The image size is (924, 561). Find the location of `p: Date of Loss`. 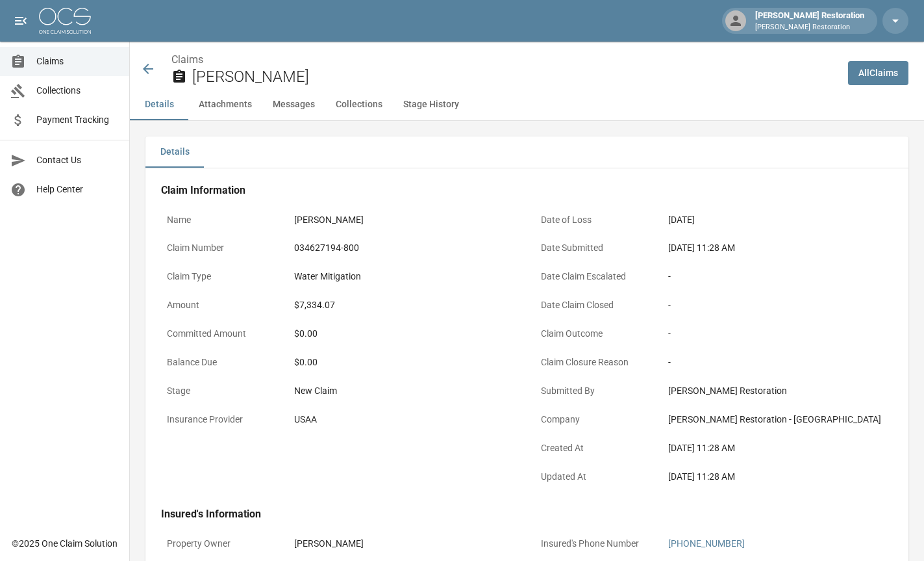

p: Date of Loss is located at coordinates (593, 220).